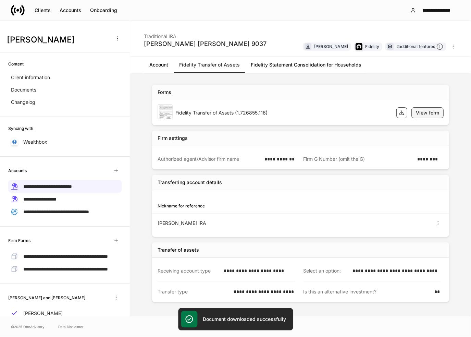 The width and height of the screenshot is (471, 337). I want to click on button: View form, so click(428, 113).